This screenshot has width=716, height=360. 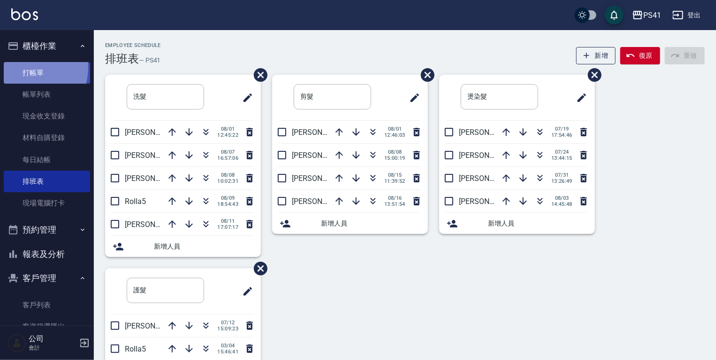 I want to click on button: 櫃檯作業, so click(x=47, y=46).